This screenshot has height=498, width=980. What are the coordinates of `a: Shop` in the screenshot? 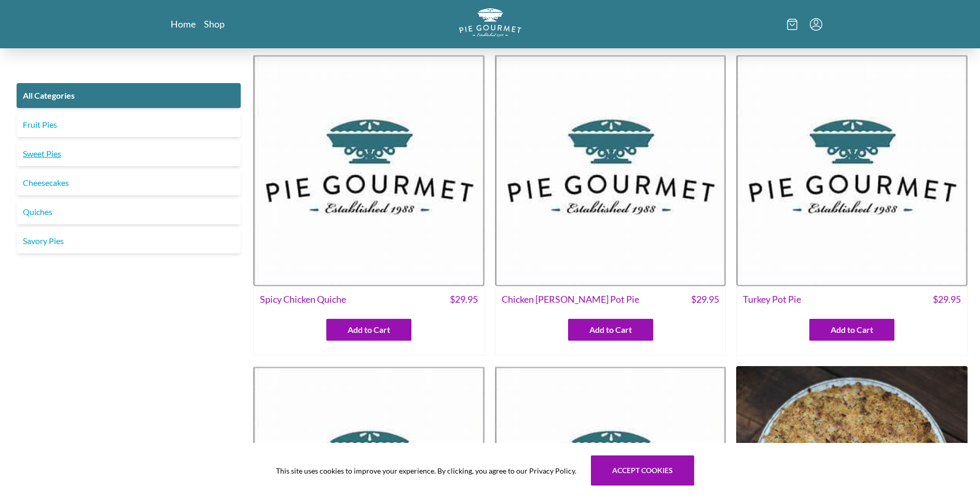 It's located at (215, 24).